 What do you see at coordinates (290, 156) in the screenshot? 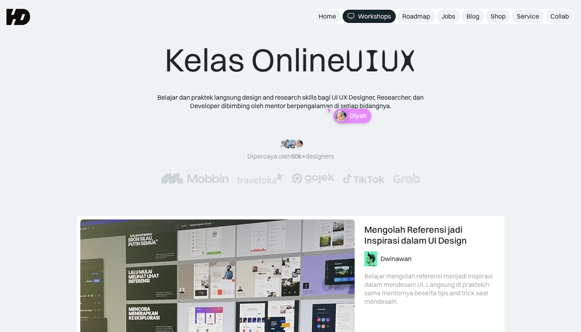
I see `div: Dipercaya oleh designers` at bounding box center [290, 156].